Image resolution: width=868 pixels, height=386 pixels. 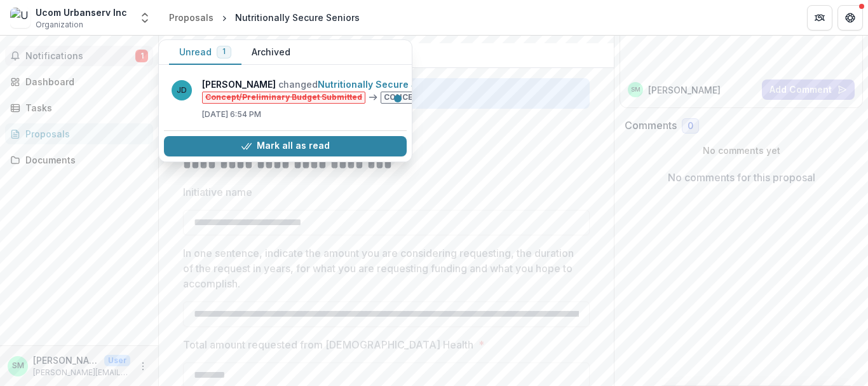 What do you see at coordinates (21, 18) in the screenshot?
I see `img: Ucom Urbanserv Inc` at bounding box center [21, 18].